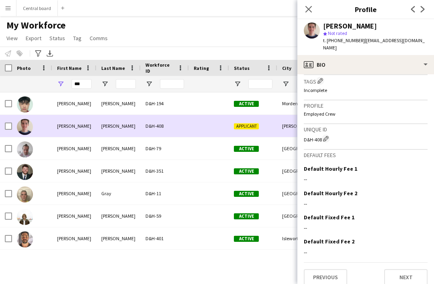 The width and height of the screenshot is (434, 284). Describe the element at coordinates (165, 171) in the screenshot. I see `div: D&H-351` at that location.